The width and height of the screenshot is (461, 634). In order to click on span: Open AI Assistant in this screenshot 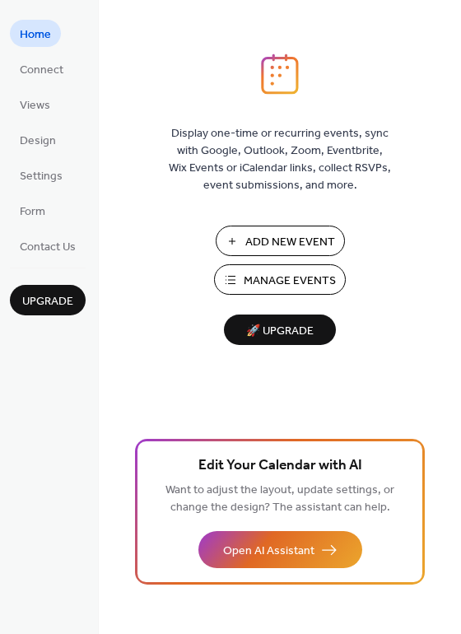, I will do `click(268, 551)`.